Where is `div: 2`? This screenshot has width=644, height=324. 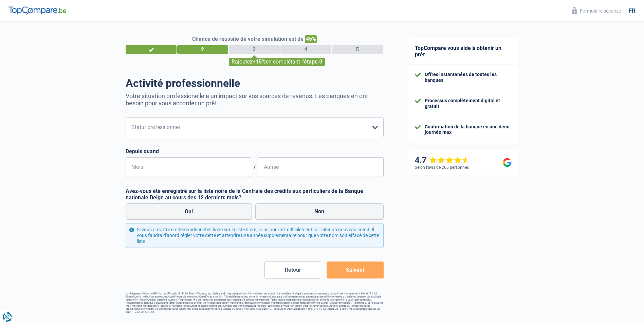
div: 2 is located at coordinates (203, 49).